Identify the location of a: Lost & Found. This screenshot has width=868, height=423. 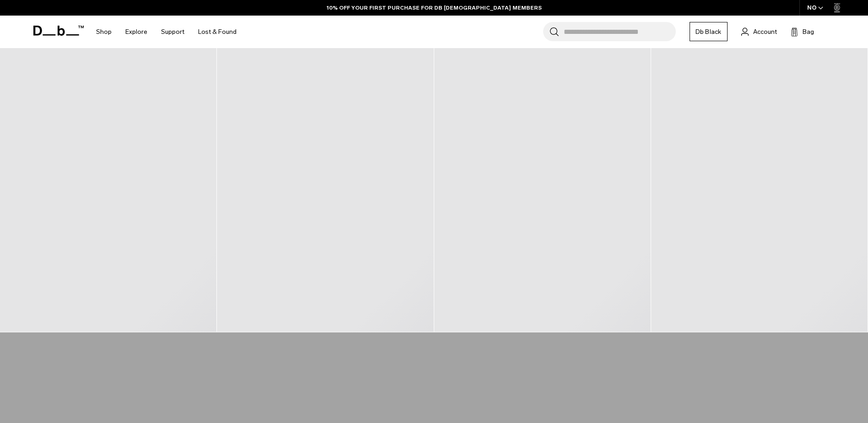
(218, 32).